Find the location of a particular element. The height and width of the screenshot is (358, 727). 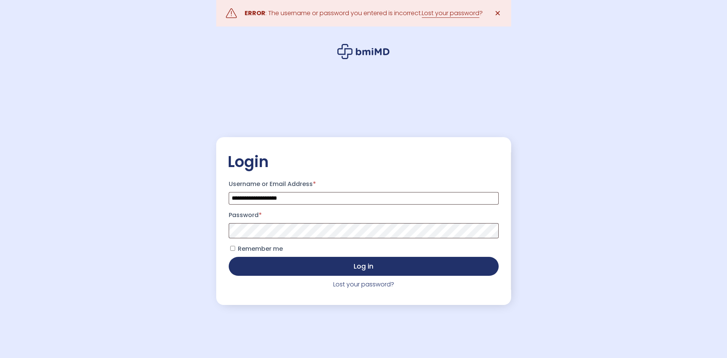

h2: Login is located at coordinates (363, 162).